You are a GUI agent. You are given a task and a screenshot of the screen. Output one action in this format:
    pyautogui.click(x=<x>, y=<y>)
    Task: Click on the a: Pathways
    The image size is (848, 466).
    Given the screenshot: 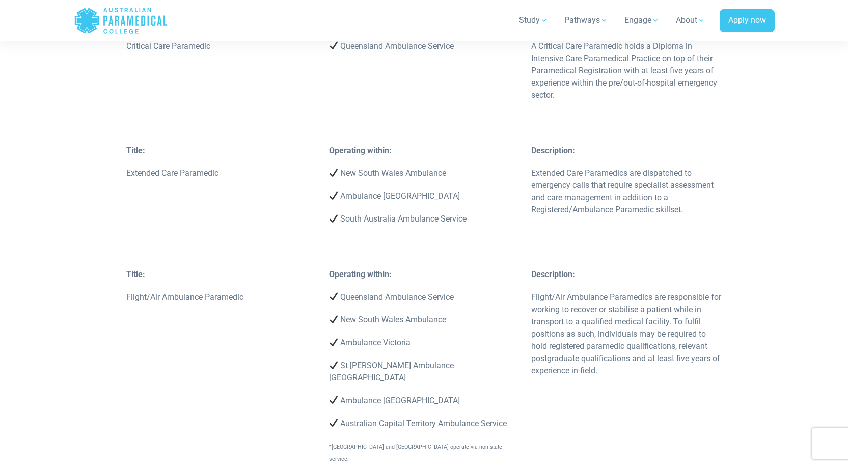 What is the action you would take?
    pyautogui.click(x=586, y=20)
    